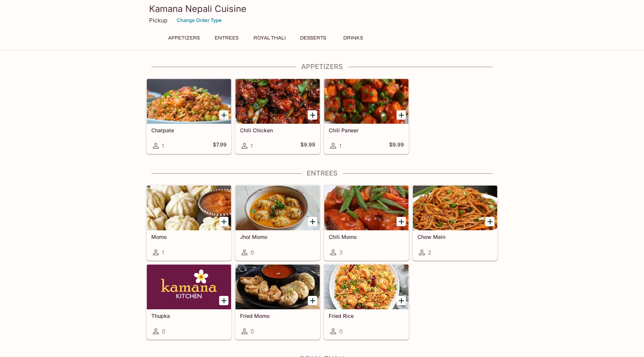 The width and height of the screenshot is (644, 357). What do you see at coordinates (189, 287) in the screenshot?
I see `div: Thupka` at bounding box center [189, 287].